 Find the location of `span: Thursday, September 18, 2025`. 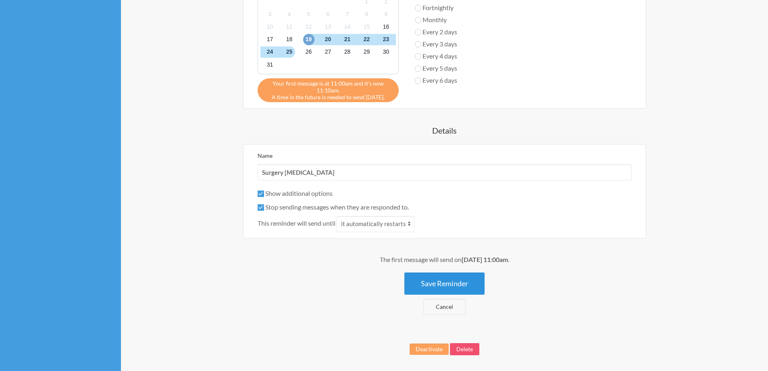

span: Thursday, September 18, 2025 is located at coordinates (290, 40).